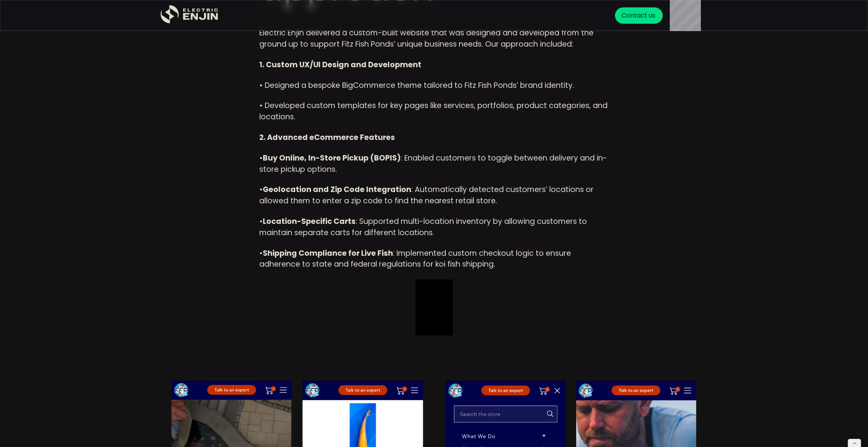 This screenshot has height=447, width=868. I want to click on strong: Buy Online, In-Store Pickup (BOPIS), so click(331, 158).